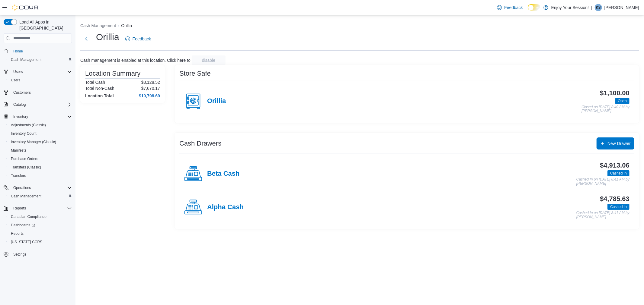  Describe the element at coordinates (40, 168) in the screenshot. I see `button: Transfers (Classic)` at that location.